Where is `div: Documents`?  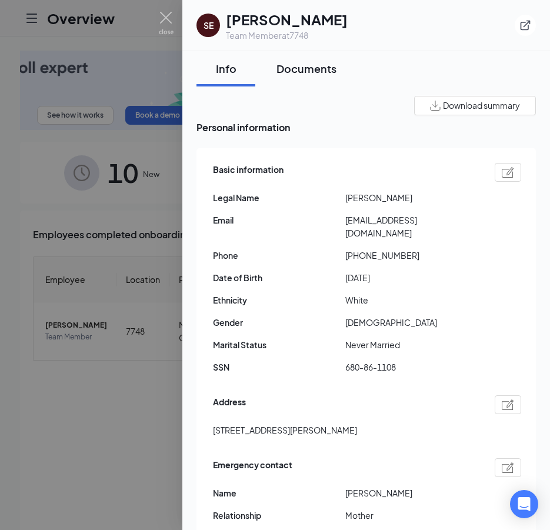
div: Documents is located at coordinates (307, 68).